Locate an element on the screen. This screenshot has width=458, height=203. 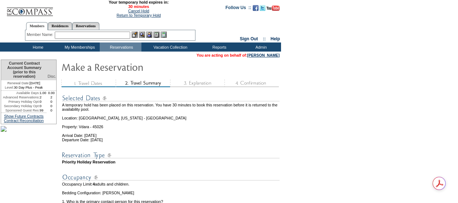
td: Follow Us :: is located at coordinates (238, 9).